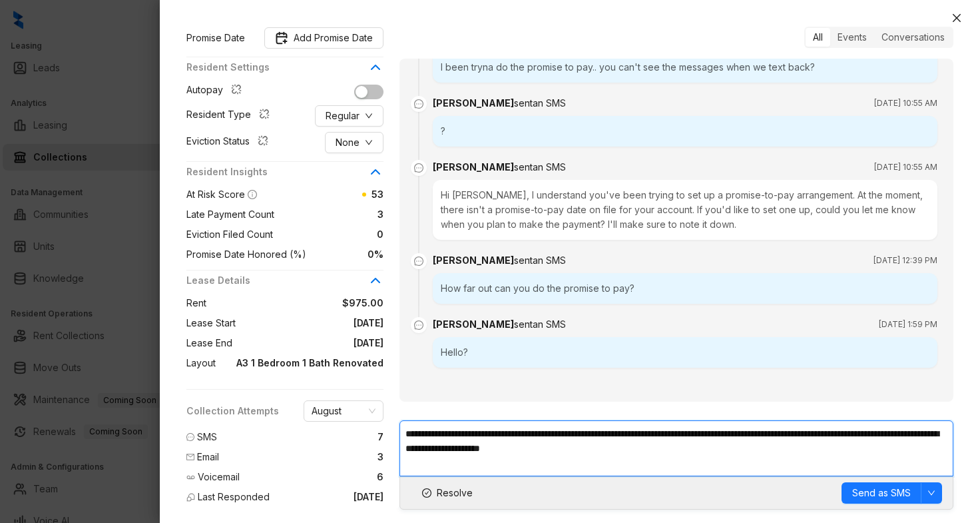 The width and height of the screenshot is (980, 523). What do you see at coordinates (686, 289) in the screenshot?
I see `div: How far out can you do the promise to pay?` at bounding box center [686, 289].